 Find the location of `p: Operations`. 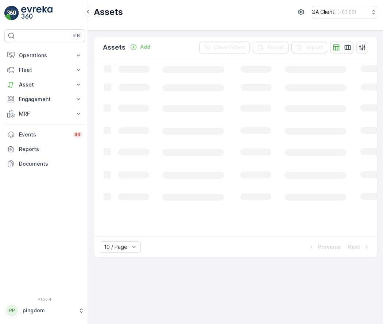

p: Operations is located at coordinates (44, 55).